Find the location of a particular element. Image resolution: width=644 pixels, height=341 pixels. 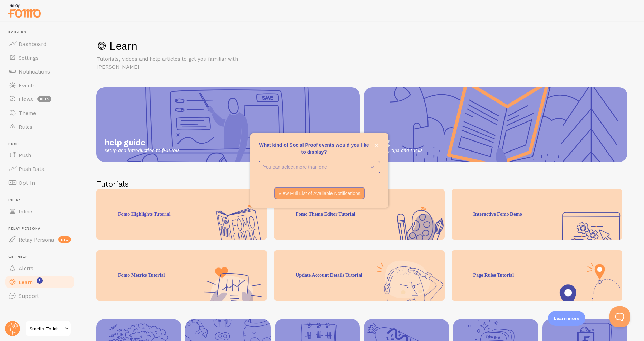

div: What kind of Social Proof events would you like to display? is located at coordinates (319, 170).